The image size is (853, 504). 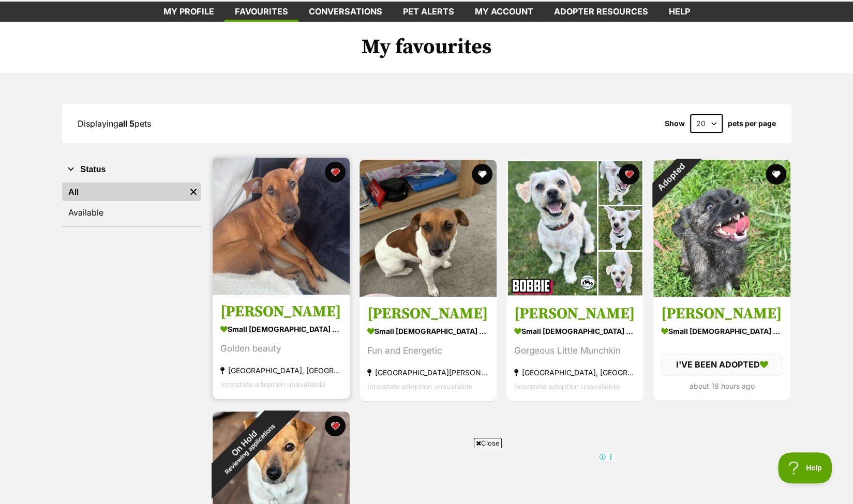 I want to click on a: Adopted, so click(x=721, y=294).